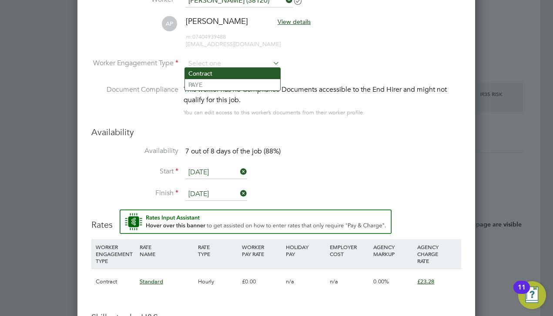 The height and width of the screenshot is (316, 553). I want to click on span: 0.00%, so click(381, 281).